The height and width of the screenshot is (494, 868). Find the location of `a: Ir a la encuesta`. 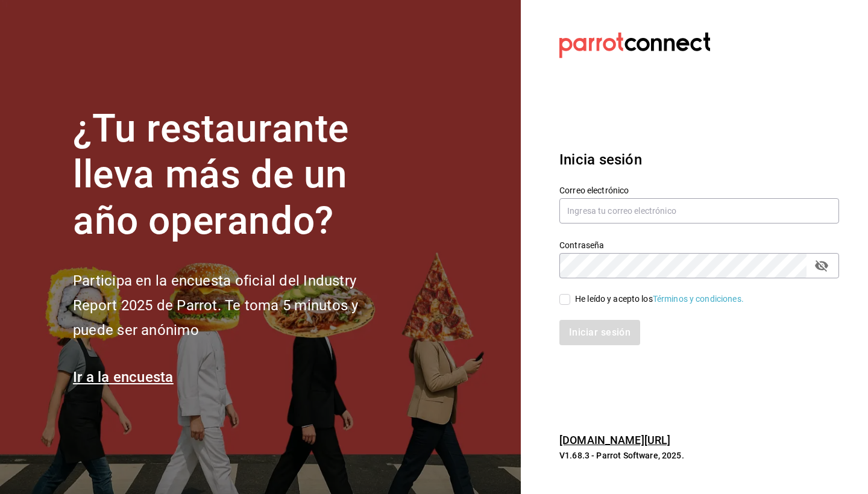

a: Ir a la encuesta is located at coordinates (123, 377).